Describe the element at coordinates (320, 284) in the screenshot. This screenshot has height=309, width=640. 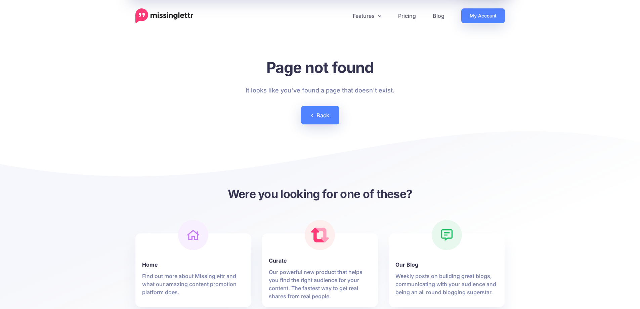
I see `p: Our powerful new product that helps you find the right audience for your content. The fastest way...` at that location.